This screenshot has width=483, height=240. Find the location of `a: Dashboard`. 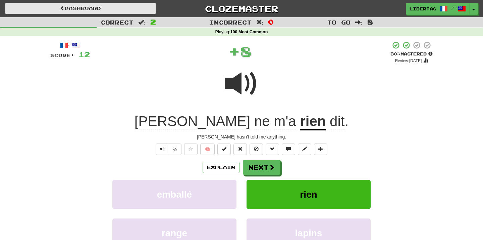

a: Dashboard is located at coordinates (81, 8).